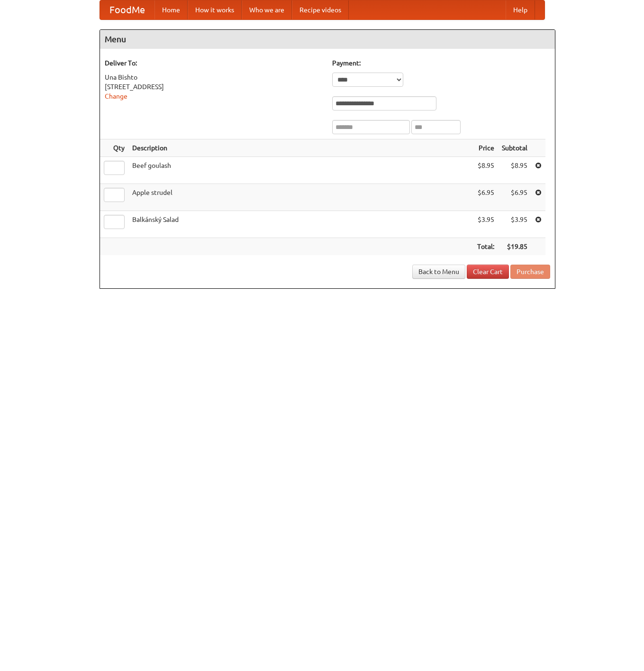 The image size is (644, 671). I want to click on a: Recipe videos, so click(321, 10).